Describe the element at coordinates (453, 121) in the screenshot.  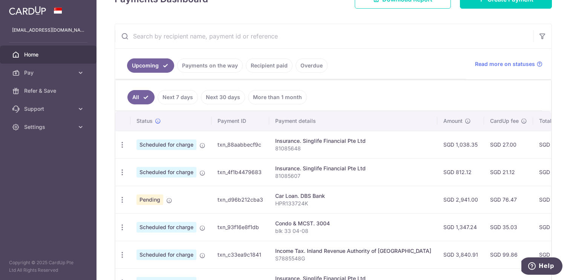
I see `span: Amount` at that location.